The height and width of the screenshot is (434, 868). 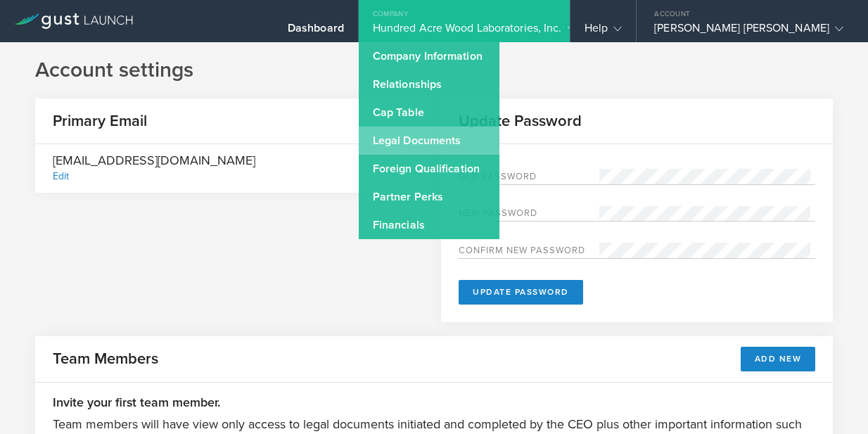 What do you see at coordinates (434, 71) in the screenshot?
I see `h1: Account settings` at bounding box center [434, 71].